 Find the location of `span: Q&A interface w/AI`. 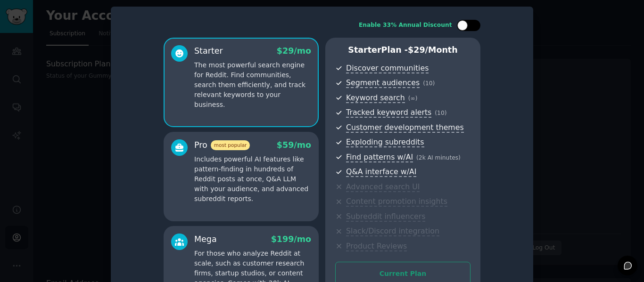

span: Q&A interface w/AI is located at coordinates (381, 172).